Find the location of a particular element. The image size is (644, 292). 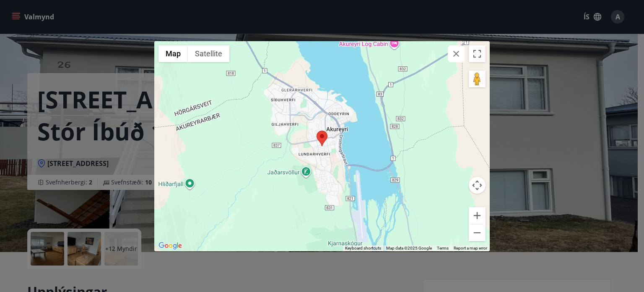

button: Zoom in is located at coordinates (478, 215).